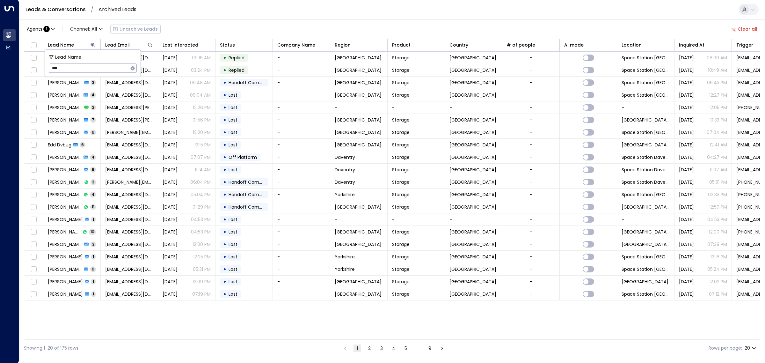 The height and width of the screenshot is (363, 765). What do you see at coordinates (725, 348) in the screenshot?
I see `label: Rows per page:` at bounding box center [725, 348].